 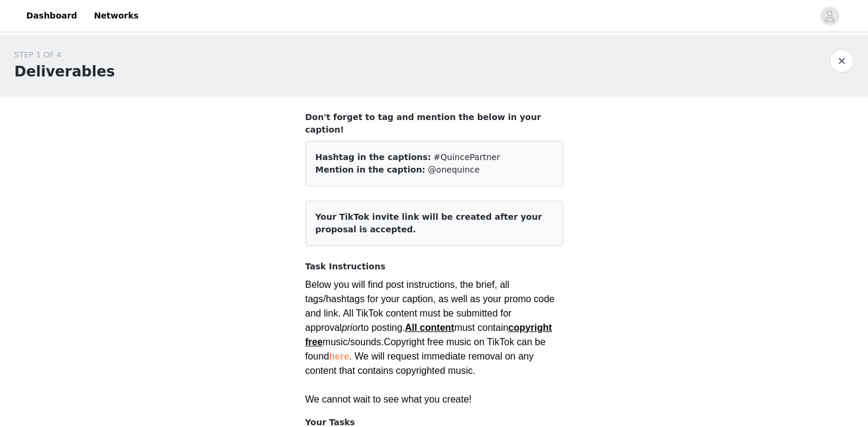 What do you see at coordinates (371, 169) in the screenshot?
I see `span: Mention in the caption:` at bounding box center [371, 169].